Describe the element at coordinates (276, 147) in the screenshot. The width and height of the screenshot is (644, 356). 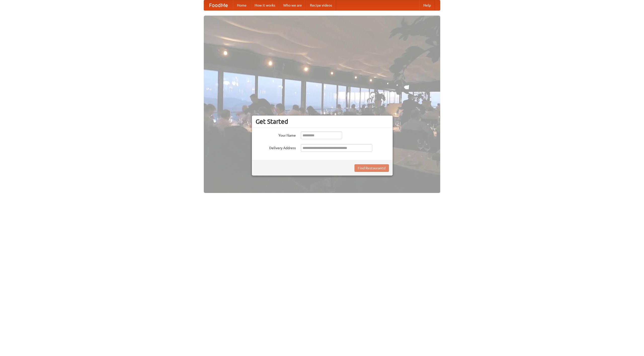
I see `label: Delivery Address` at that location.